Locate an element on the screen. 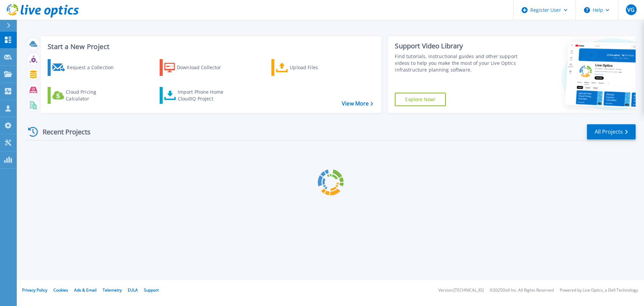 This screenshot has height=306, width=644. a: Telemetry is located at coordinates (112, 290).